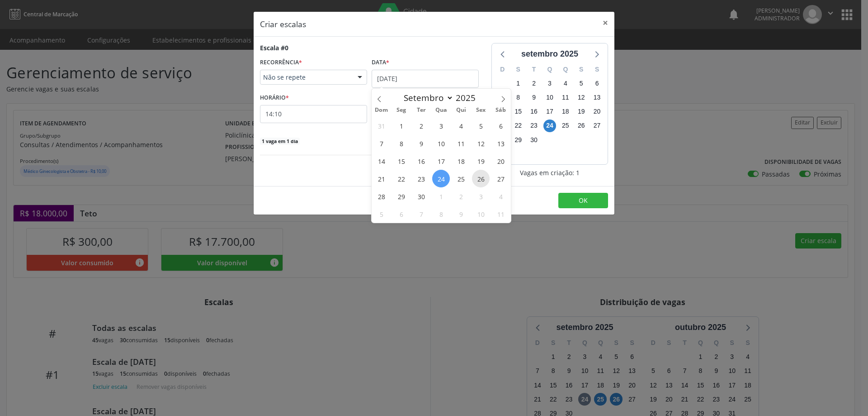 The width and height of the screenshot is (868, 416). Describe the element at coordinates (534, 69) in the screenshot. I see `div: T` at that location.